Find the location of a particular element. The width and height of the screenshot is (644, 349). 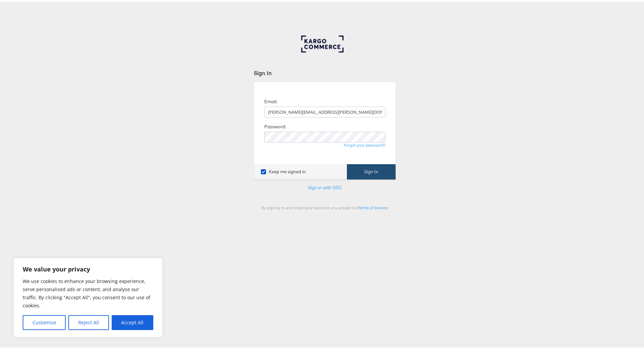

a: Terms of Service is located at coordinates (373, 206).